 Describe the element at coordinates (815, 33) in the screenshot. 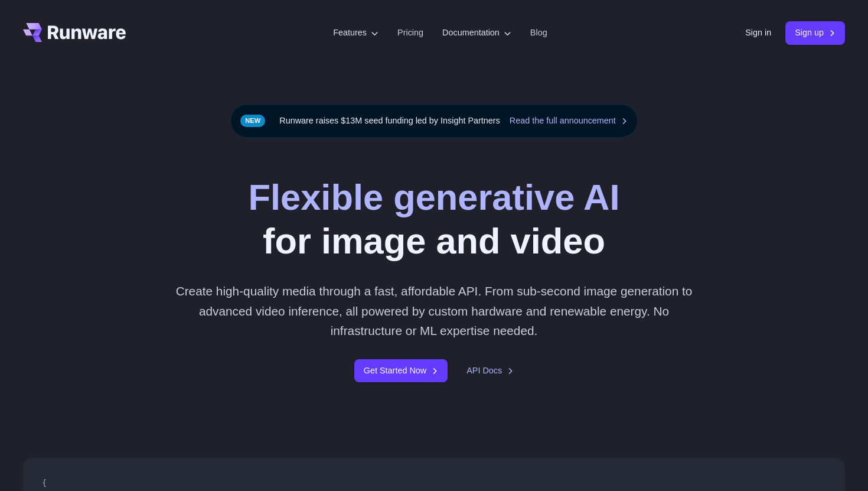

I see `a: Sign up` at that location.